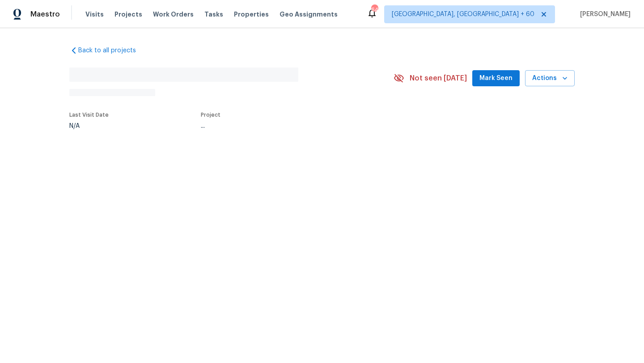  I want to click on div: N/A, so click(89, 126).